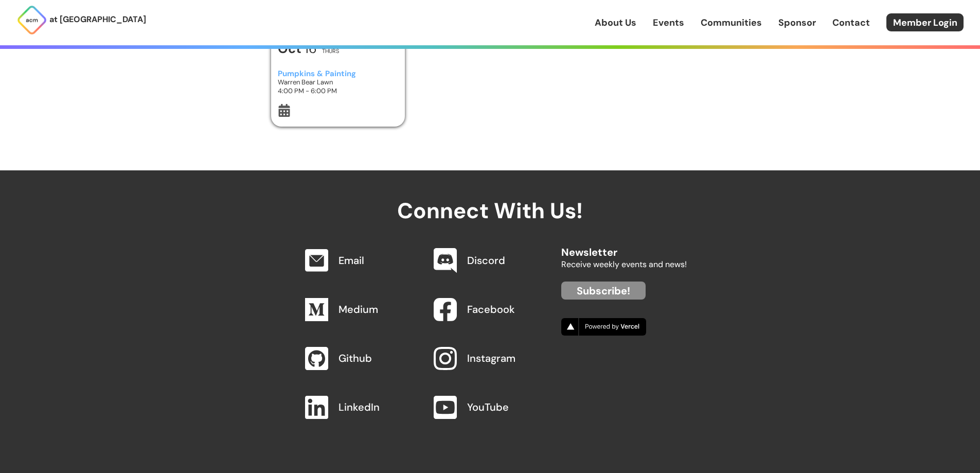 This screenshot has height=473, width=980. What do you see at coordinates (445, 358) in the screenshot?
I see `img: Instagram` at bounding box center [445, 358].